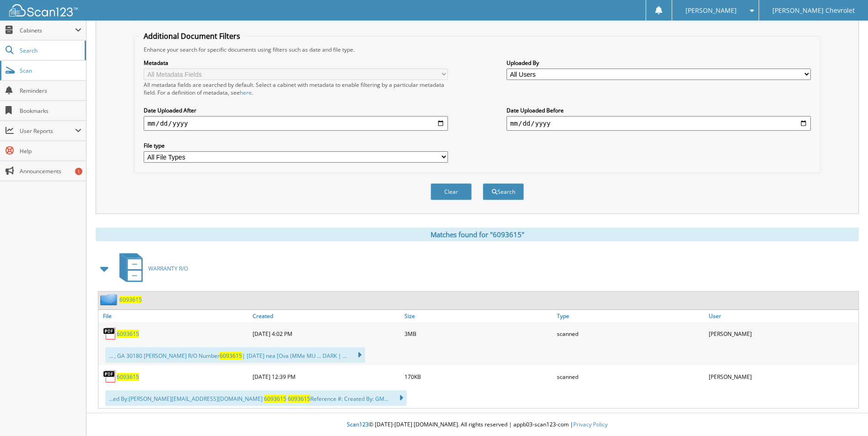 The width and height of the screenshot is (868, 436). Describe the element at coordinates (174, 316) in the screenshot. I see `a: File` at that location.